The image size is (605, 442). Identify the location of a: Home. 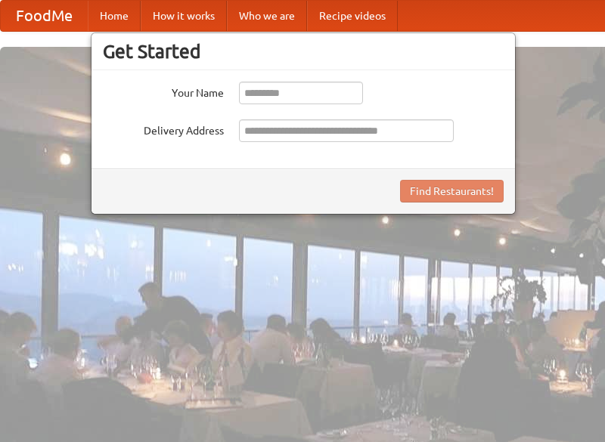
(114, 16).